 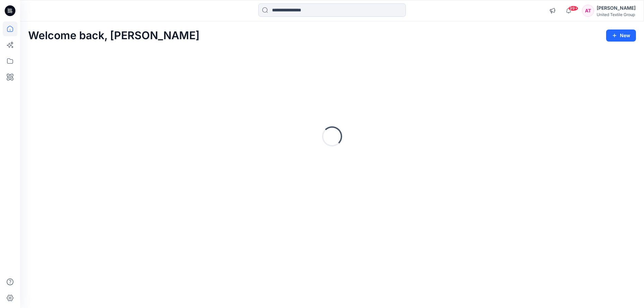 What do you see at coordinates (573, 8) in the screenshot?
I see `span: 99+` at bounding box center [573, 8].